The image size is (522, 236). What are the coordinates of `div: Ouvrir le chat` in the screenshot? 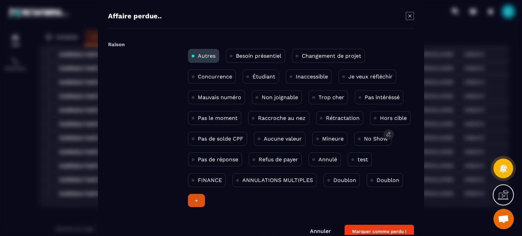 It's located at (503, 219).